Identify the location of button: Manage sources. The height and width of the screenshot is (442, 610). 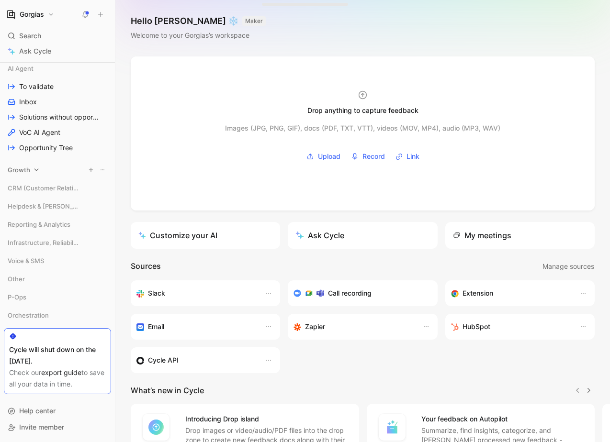
(568, 267).